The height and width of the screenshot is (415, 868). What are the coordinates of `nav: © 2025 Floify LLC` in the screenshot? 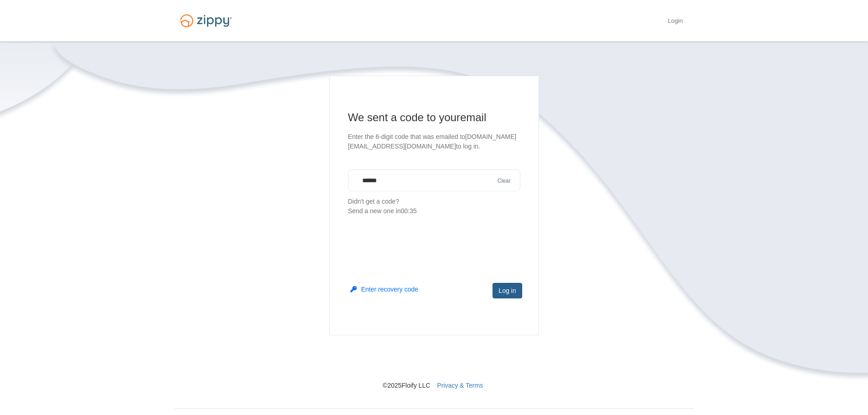 It's located at (434, 363).